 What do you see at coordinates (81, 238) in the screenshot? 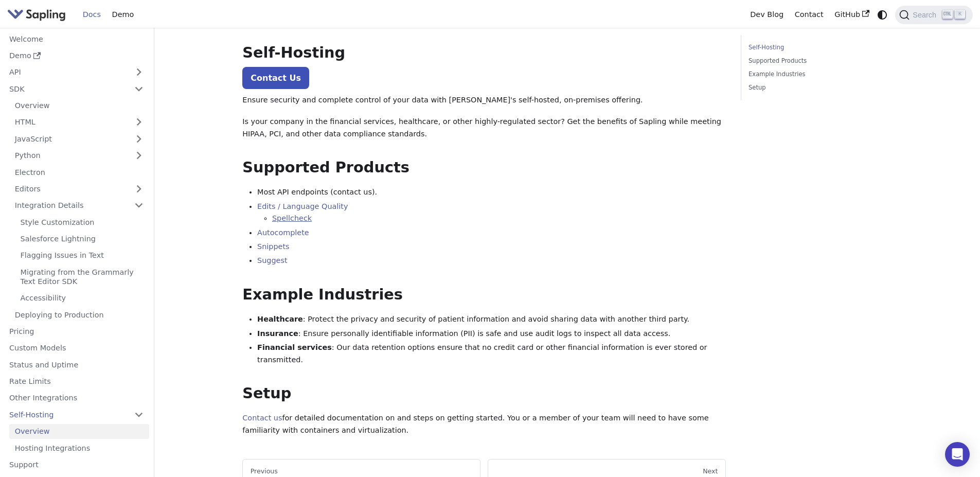
I see `a: Salesforce Lightning` at bounding box center [81, 238].